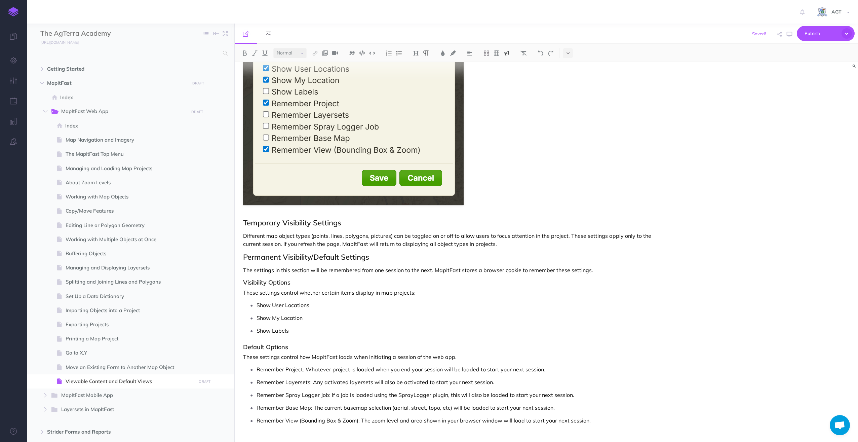  What do you see at coordinates (836, 12) in the screenshot?
I see `span: AGT` at bounding box center [836, 12].